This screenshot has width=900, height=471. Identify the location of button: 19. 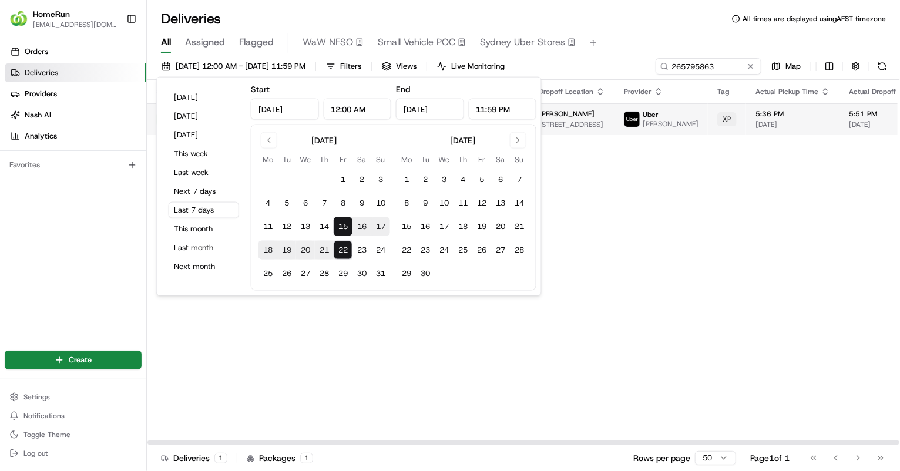
(482, 227).